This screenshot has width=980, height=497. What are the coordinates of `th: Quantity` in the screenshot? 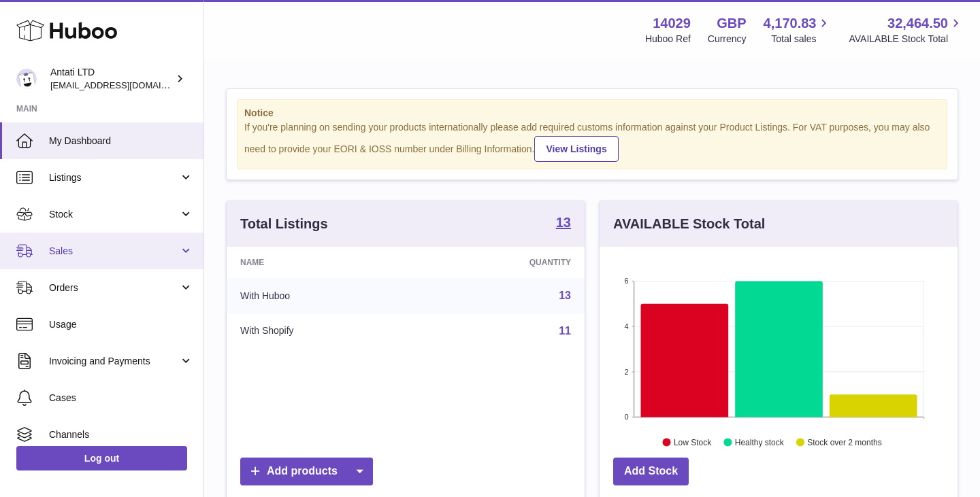 It's located at (503, 262).